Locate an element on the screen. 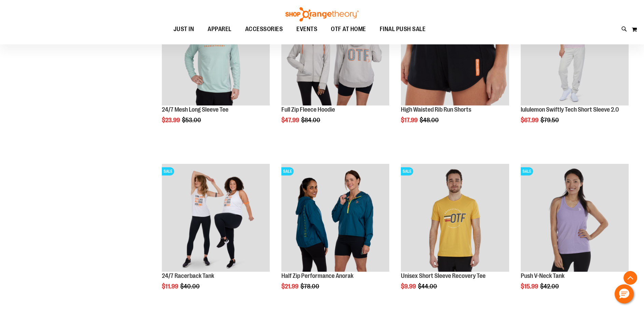 The width and height of the screenshot is (644, 312). a: FINAL PUSH SALE is located at coordinates (403, 29).